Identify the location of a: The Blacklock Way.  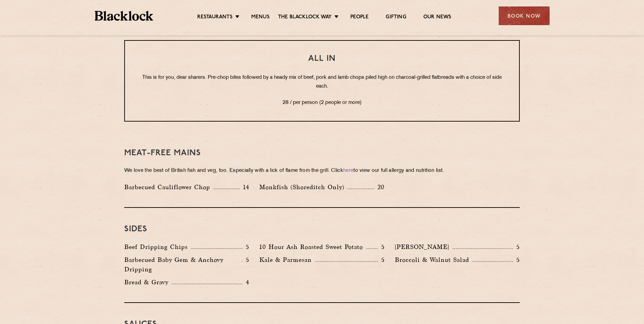
(305, 17).